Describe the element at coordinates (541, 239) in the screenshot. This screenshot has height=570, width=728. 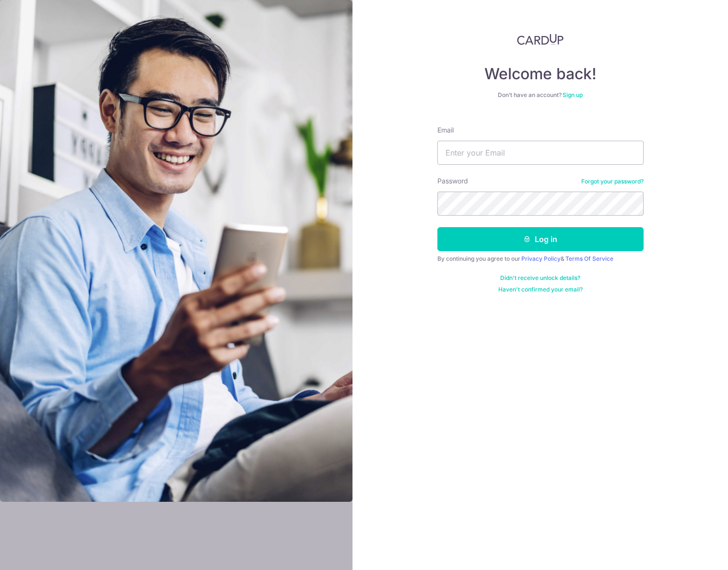
I see `button: Log in` at that location.